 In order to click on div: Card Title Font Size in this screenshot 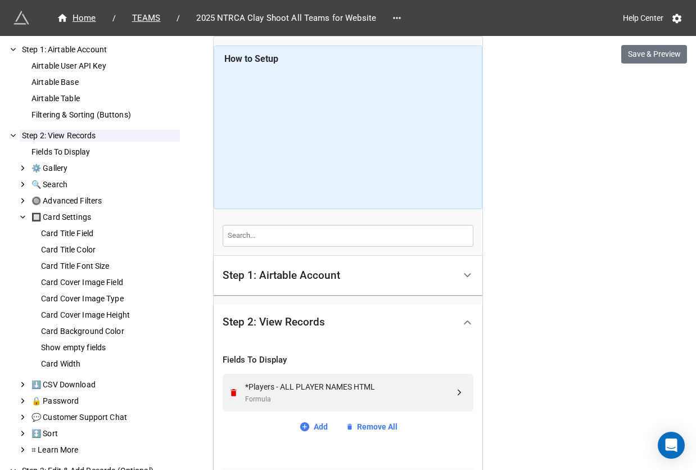, I will do `click(109, 266)`.